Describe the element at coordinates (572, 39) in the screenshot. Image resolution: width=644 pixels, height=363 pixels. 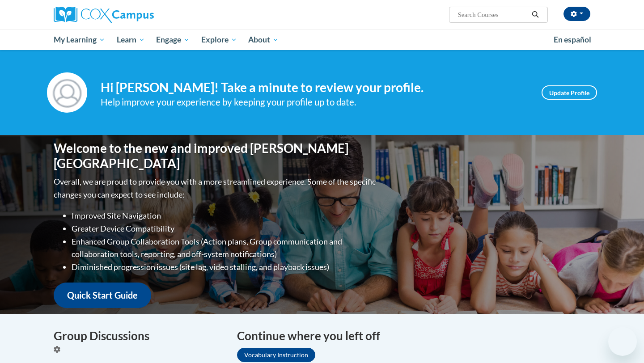
I see `span: En español` at that location.